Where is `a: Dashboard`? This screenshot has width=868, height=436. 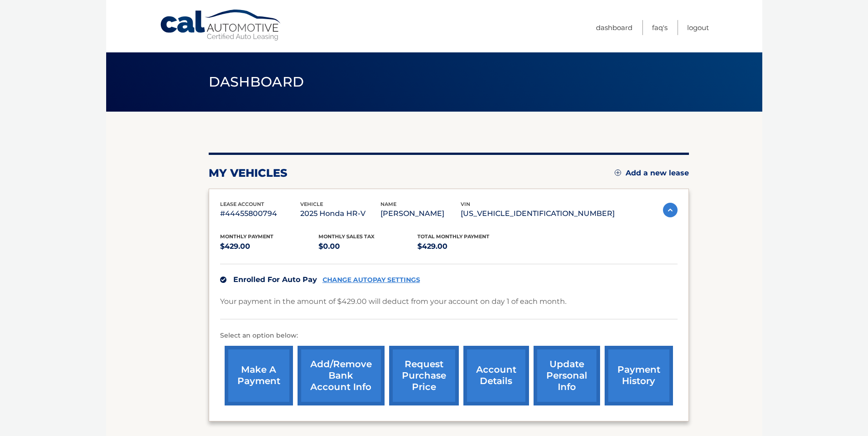 a: Dashboard is located at coordinates (614, 27).